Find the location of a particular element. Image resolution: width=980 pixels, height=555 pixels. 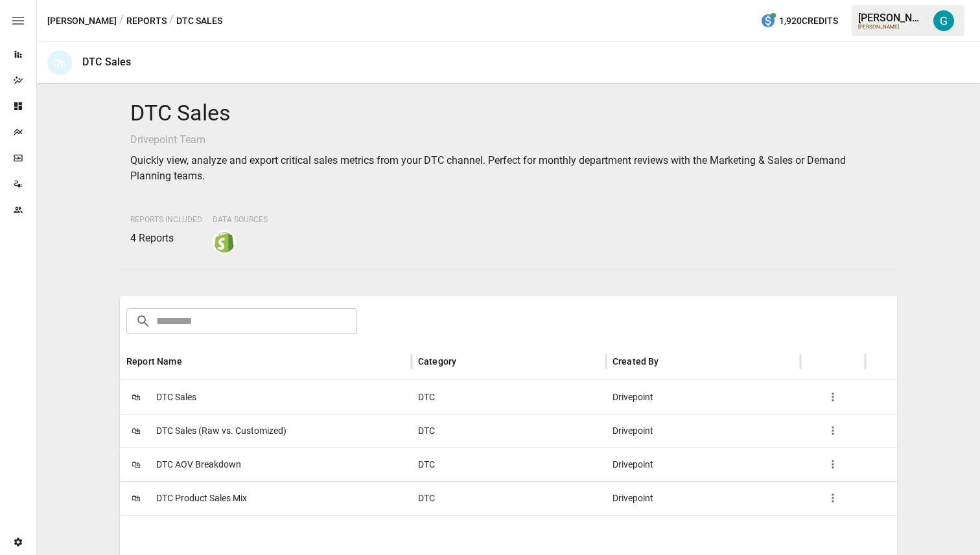

button: Gavin Acres is located at coordinates (943, 21).